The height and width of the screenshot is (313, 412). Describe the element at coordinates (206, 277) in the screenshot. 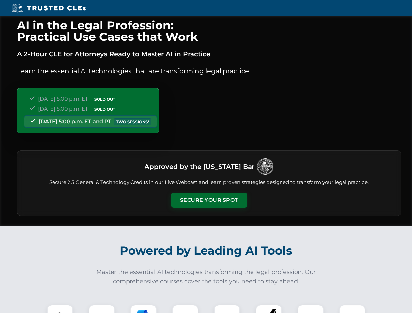

I see `p: Master the essential AI technologies transforming the legal profession. Our comprehensive courses...` at that location.